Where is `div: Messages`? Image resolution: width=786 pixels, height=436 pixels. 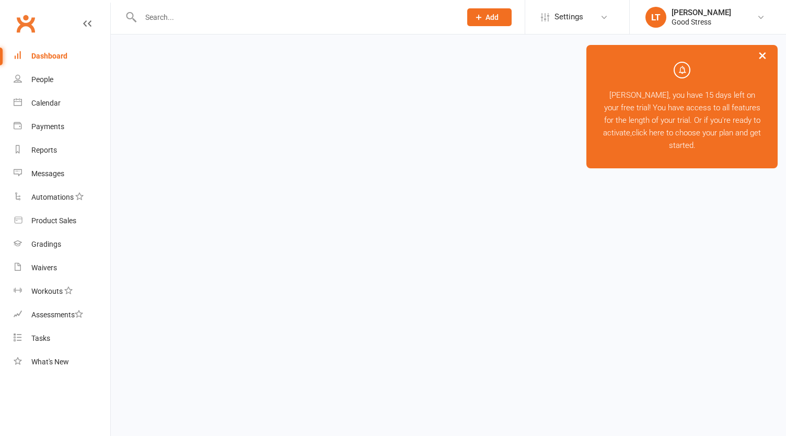
div: Messages is located at coordinates (48, 174).